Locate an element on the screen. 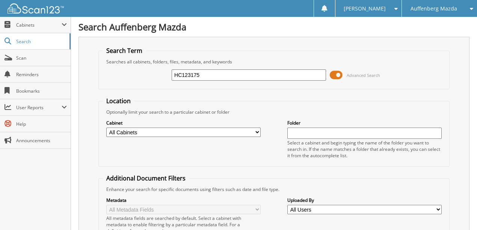 The height and width of the screenshot is (230, 477). div: Chat Widget is located at coordinates (458, 212).